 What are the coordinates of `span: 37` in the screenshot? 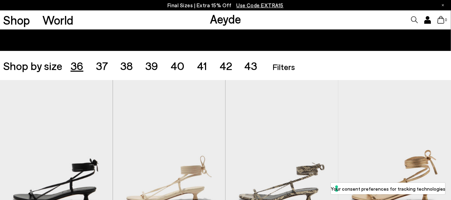 It's located at (102, 66).